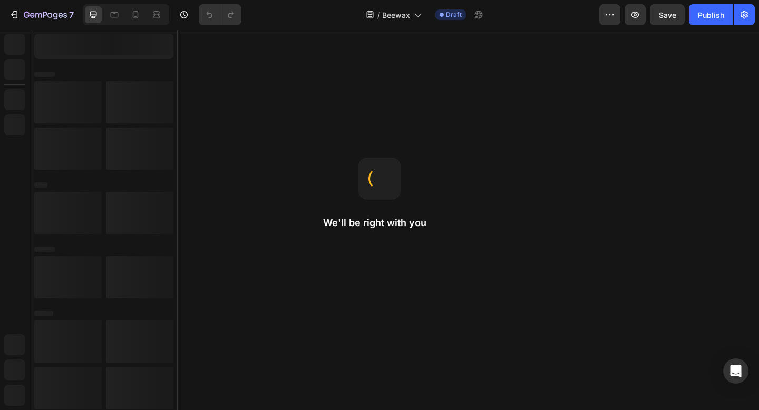 The height and width of the screenshot is (410, 759). I want to click on span: Save, so click(667, 15).